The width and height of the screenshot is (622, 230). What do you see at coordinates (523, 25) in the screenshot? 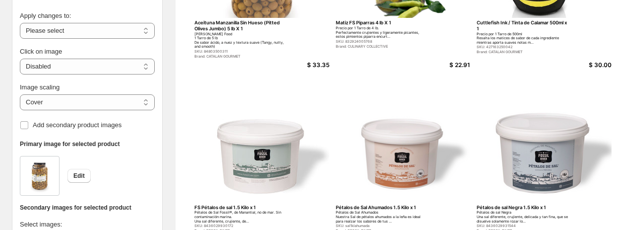
I see `div: Cuttlefish Ink / Tinta de Calamar 500ml x 1` at bounding box center [523, 25].